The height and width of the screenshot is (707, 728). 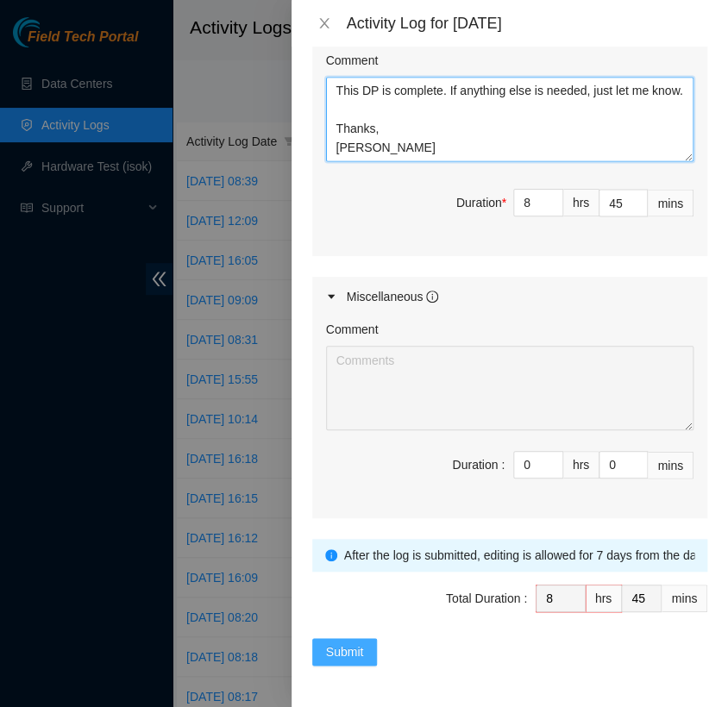 What do you see at coordinates (510, 297) in the screenshot?
I see `div: Miscellaneous info-circle` at bounding box center [510, 297].